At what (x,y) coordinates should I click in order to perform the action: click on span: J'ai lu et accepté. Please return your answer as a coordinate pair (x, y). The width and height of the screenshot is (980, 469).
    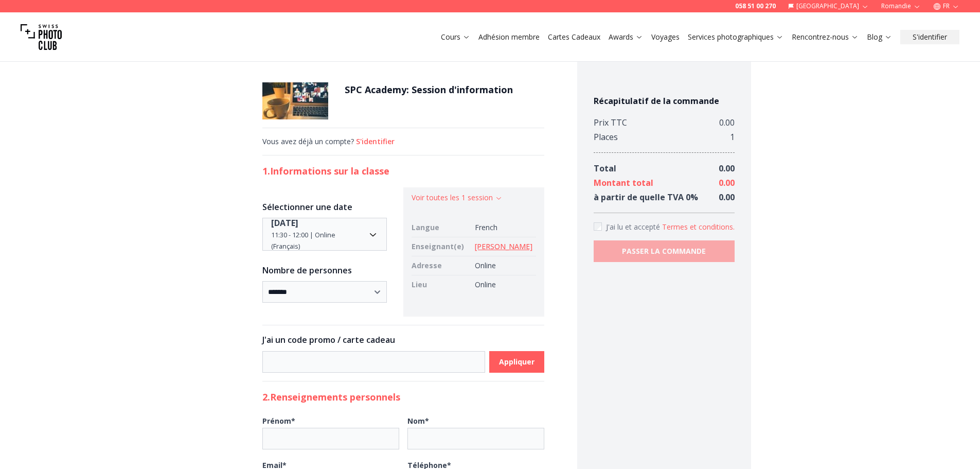
    Looking at the image, I should click on (634, 226).